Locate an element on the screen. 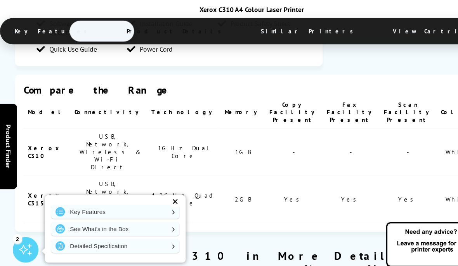 This screenshot has height=266, width=458. span: Product Details is located at coordinates (160, 28).